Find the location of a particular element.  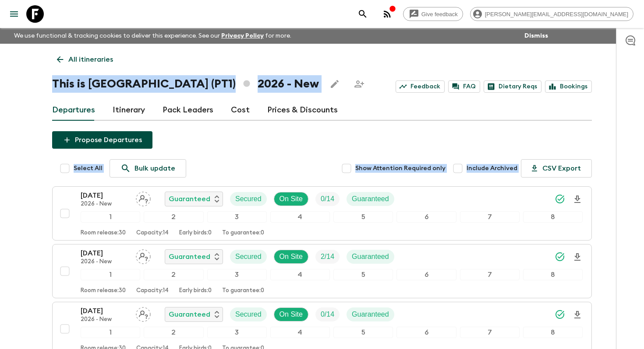

a: FAQ is located at coordinates (464, 87).